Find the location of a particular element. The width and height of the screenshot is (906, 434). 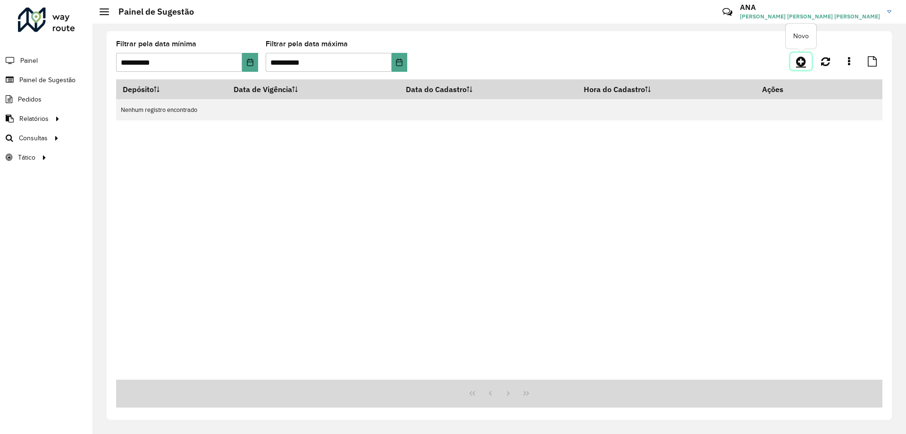

span: Relatórios is located at coordinates (34, 118).